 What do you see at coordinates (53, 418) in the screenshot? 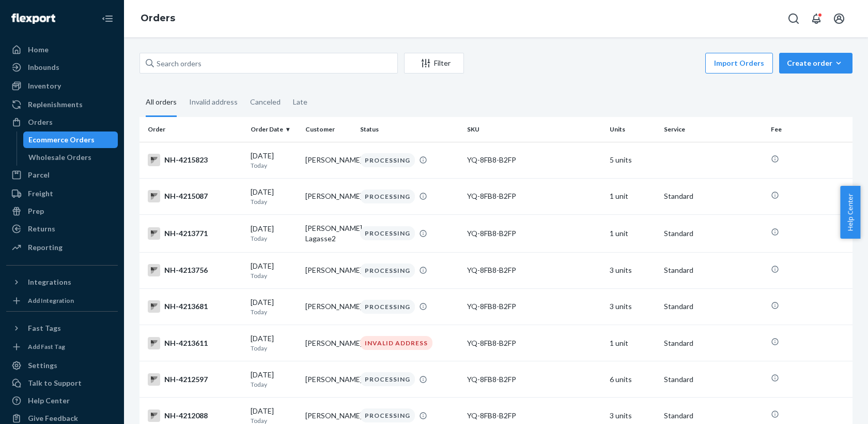
I see `div: Give Feedback` at bounding box center [53, 418].